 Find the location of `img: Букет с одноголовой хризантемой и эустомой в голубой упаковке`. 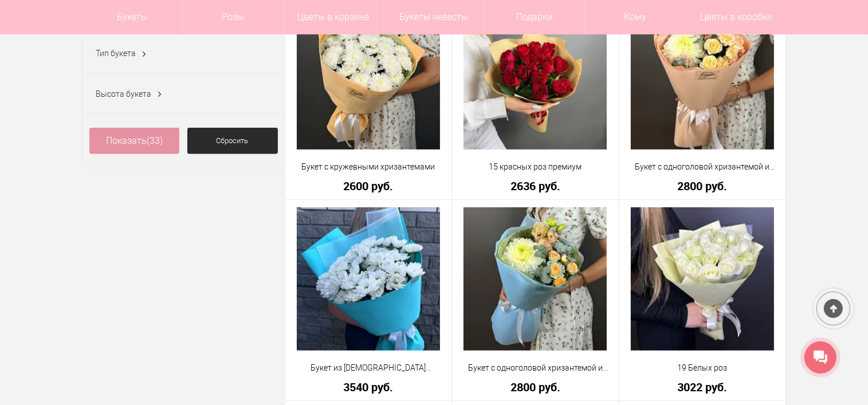

img: Букет с одноголовой хризантемой и эустомой в голубой упаковке is located at coordinates (535, 279).